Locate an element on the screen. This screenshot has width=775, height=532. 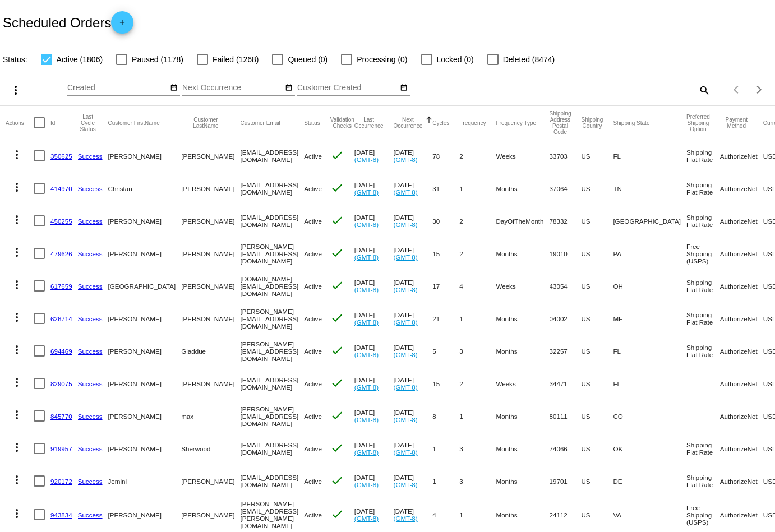
button: Change sorting for LastProcessingCycleId is located at coordinates (88, 123).